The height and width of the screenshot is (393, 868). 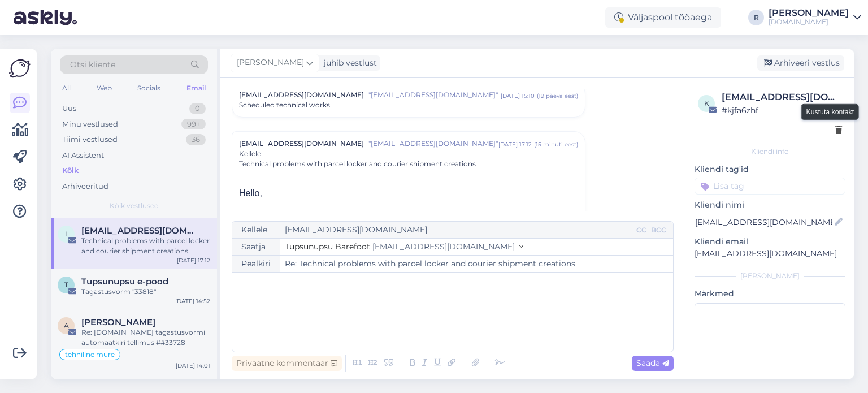 What do you see at coordinates (830, 112) in the screenshot?
I see `small: Kustuta kontakt` at bounding box center [830, 112].